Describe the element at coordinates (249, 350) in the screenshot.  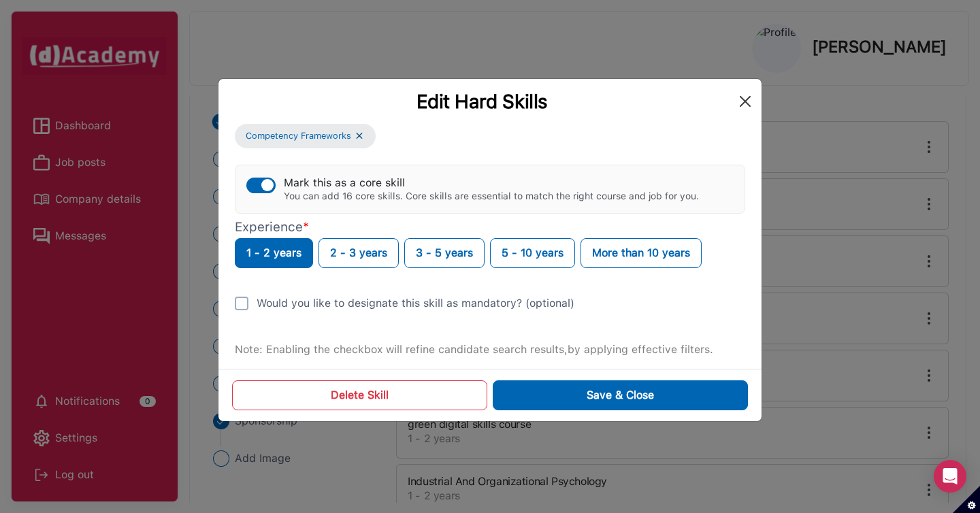
I see `label: Note:` at that location.